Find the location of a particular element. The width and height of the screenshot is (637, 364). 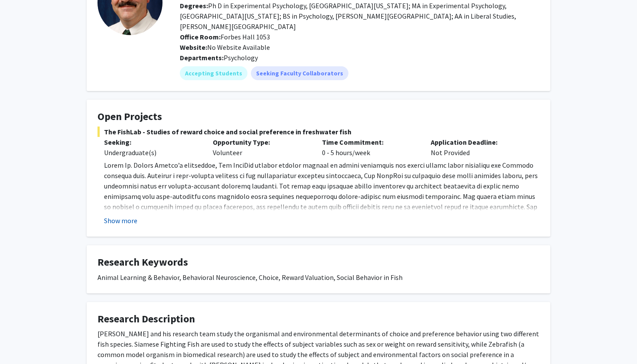

h4: Open Projects is located at coordinates (319, 117).